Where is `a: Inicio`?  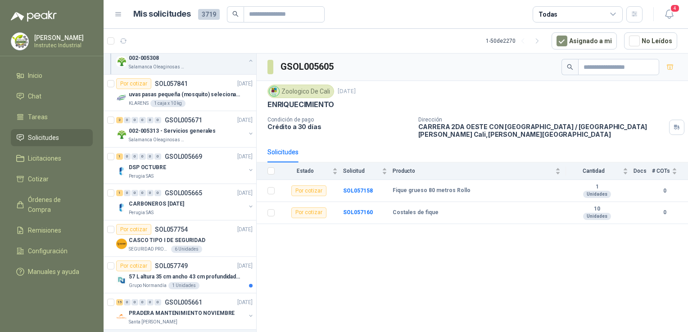 a: Inicio is located at coordinates (52, 76).